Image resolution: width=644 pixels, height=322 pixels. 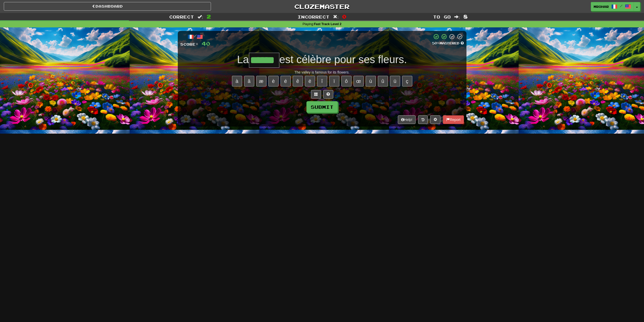 I want to click on button: ï, so click(x=335, y=81).